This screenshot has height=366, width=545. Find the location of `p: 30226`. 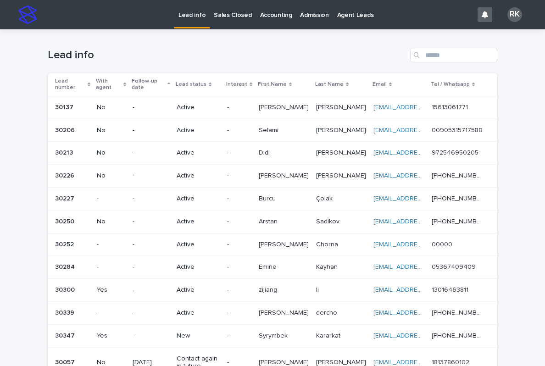

p: 30226 is located at coordinates (66, 175).